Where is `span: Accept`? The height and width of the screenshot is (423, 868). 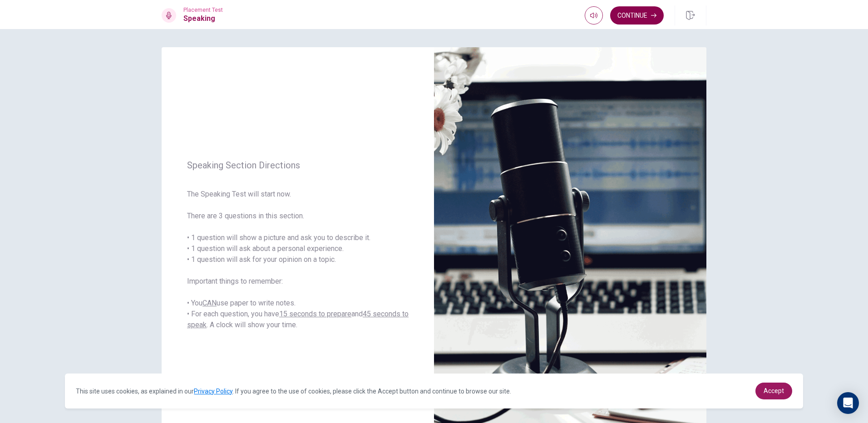
span: Accept is located at coordinates (774, 391).